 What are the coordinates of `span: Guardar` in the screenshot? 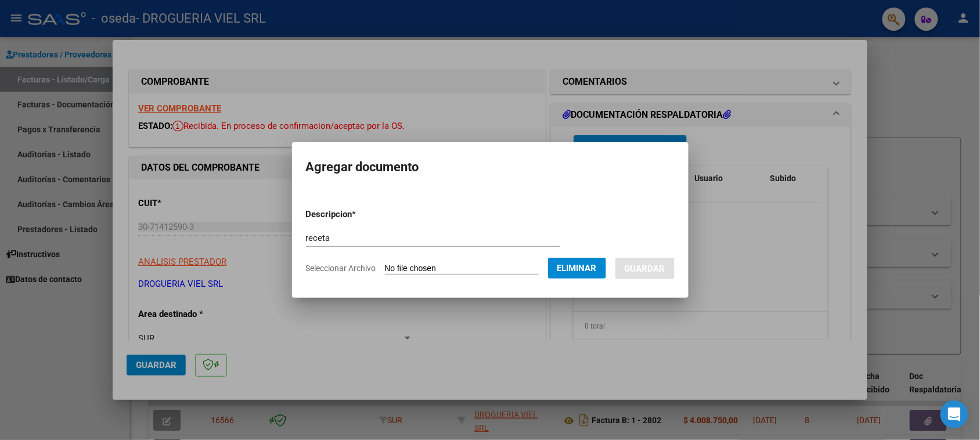 It's located at (645, 269).